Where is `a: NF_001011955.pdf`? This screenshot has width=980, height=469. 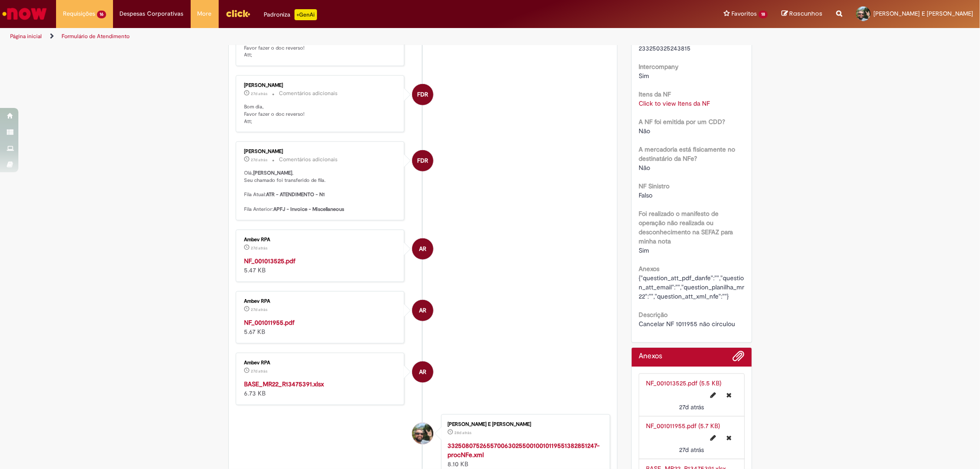
a: NF_001011955.pdf is located at coordinates (270, 322).